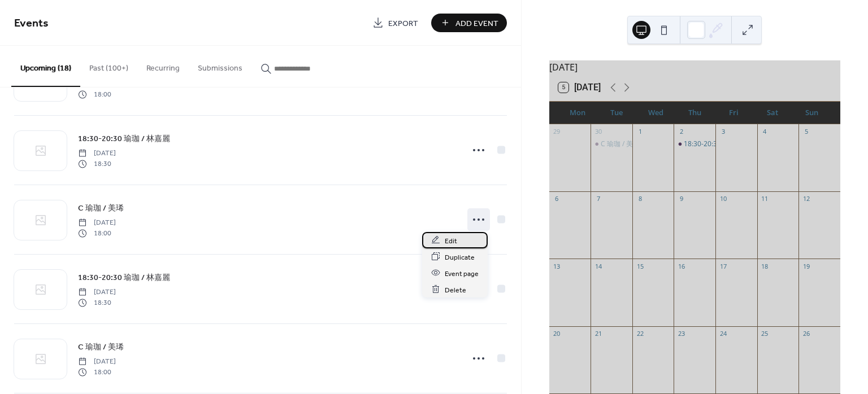 Image resolution: width=868 pixels, height=394 pixels. Describe the element at coordinates (456, 290) in the screenshot. I see `span: Delete` at that location.